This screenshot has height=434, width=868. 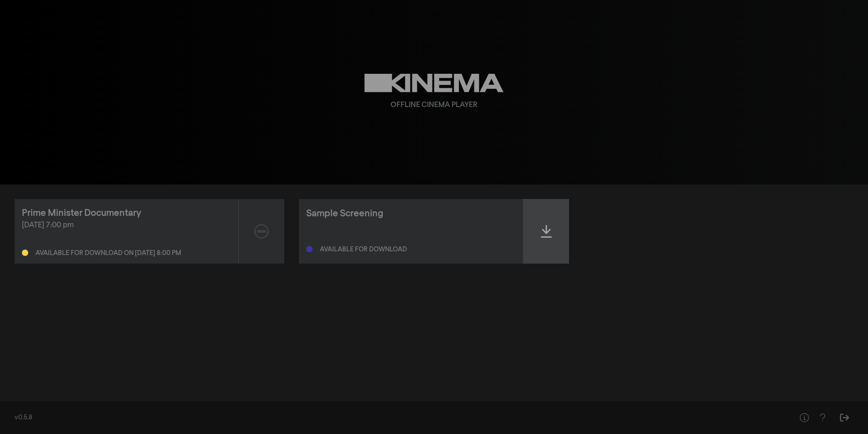 What do you see at coordinates (345, 213) in the screenshot?
I see `div: Sample Screening` at bounding box center [345, 213].